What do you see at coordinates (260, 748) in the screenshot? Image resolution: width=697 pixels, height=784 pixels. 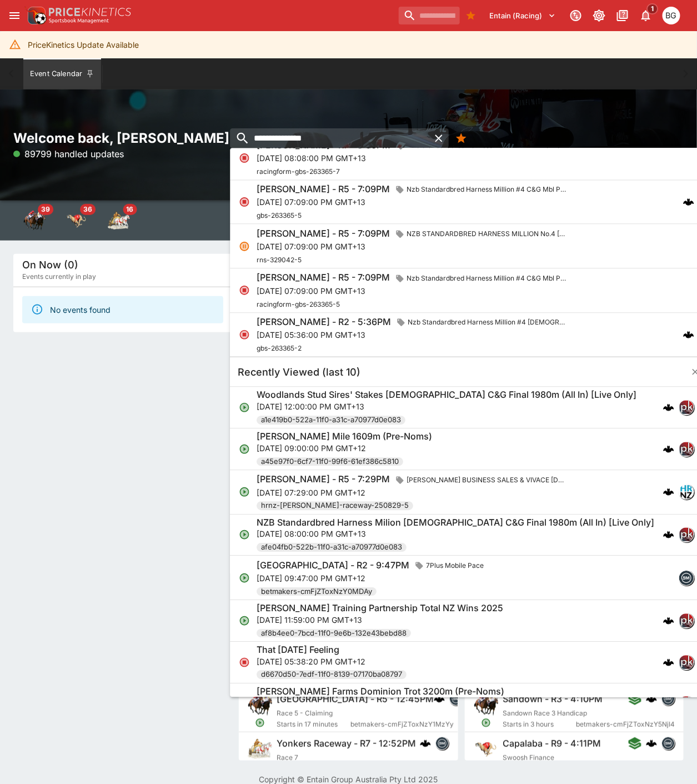 I see `img: harness_racing.png` at bounding box center [260, 748].